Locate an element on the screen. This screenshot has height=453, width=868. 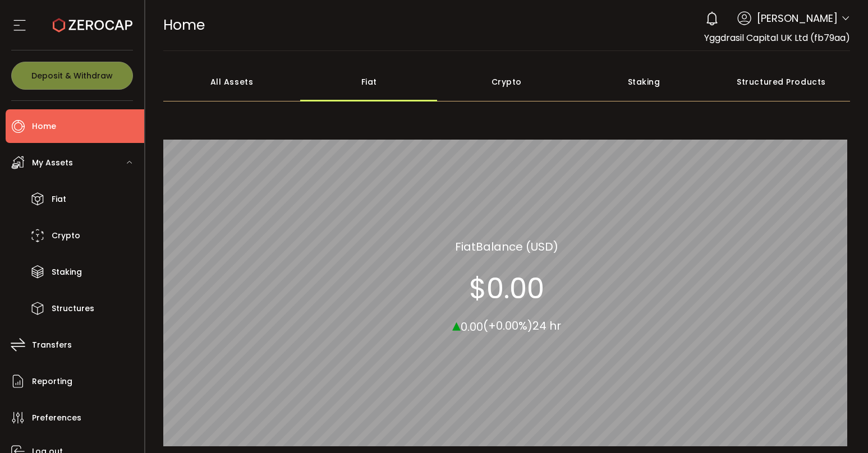
span: Deposit & Withdraw is located at coordinates (72, 76).